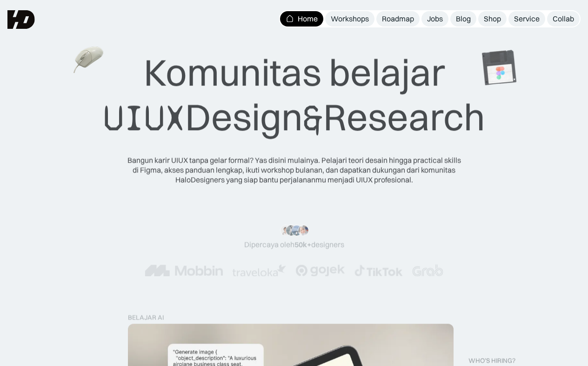 This screenshot has height=366, width=588. Describe the element at coordinates (463, 19) in the screenshot. I see `div: Blog` at that location.